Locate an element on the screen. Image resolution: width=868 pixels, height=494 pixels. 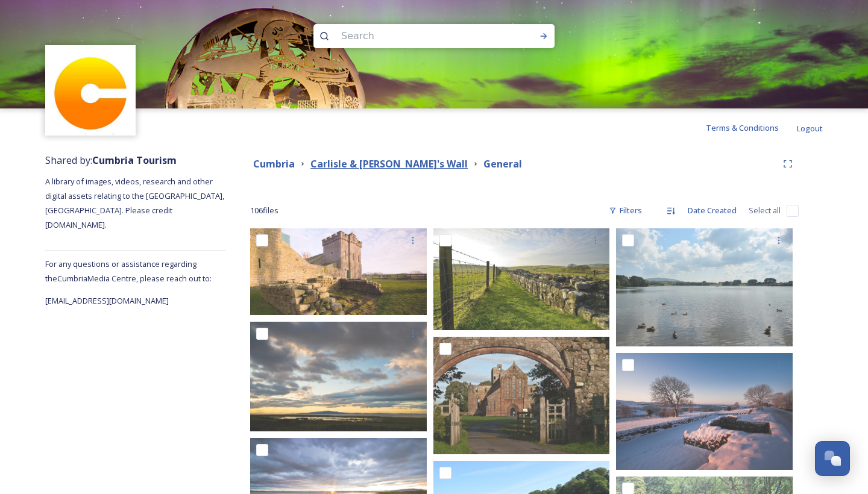
div: Filters is located at coordinates (625, 211).